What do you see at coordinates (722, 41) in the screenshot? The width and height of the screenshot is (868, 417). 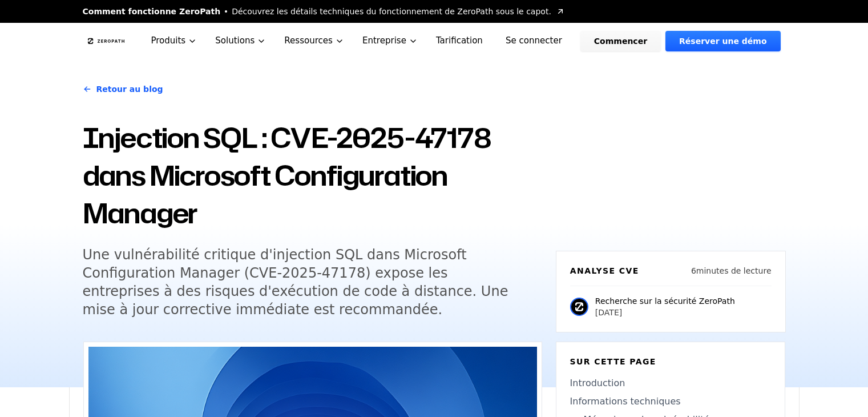 I see `font: Réserver une démo` at bounding box center [722, 41].